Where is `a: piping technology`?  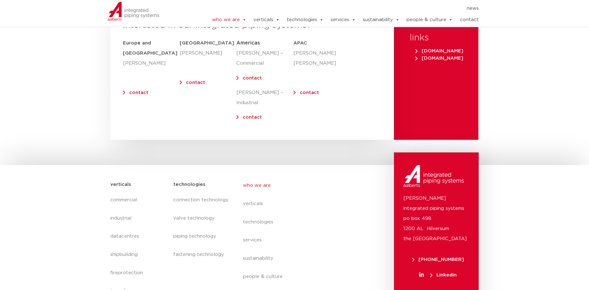
a: piping technology is located at coordinates (202, 236).